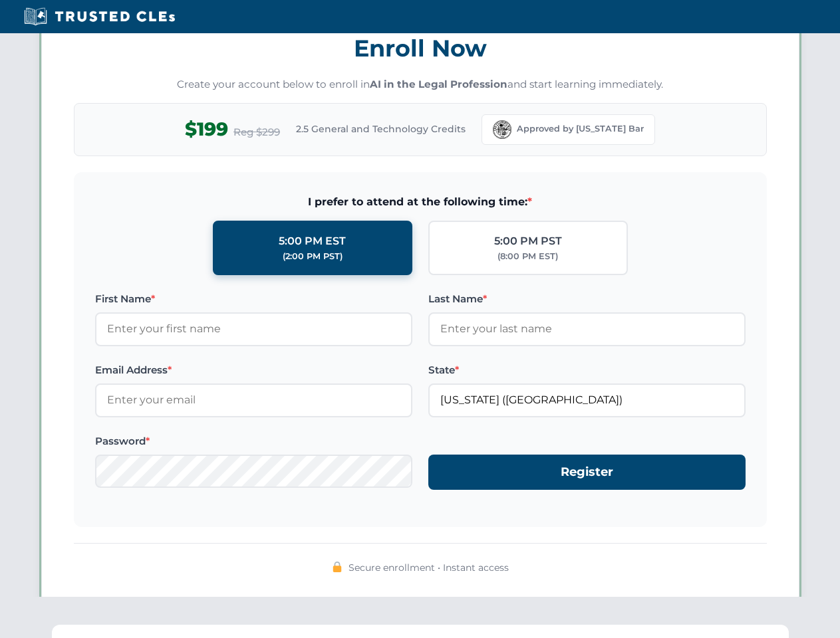 Image resolution: width=840 pixels, height=638 pixels. I want to click on div: 5:00 PM PST, so click(528, 241).